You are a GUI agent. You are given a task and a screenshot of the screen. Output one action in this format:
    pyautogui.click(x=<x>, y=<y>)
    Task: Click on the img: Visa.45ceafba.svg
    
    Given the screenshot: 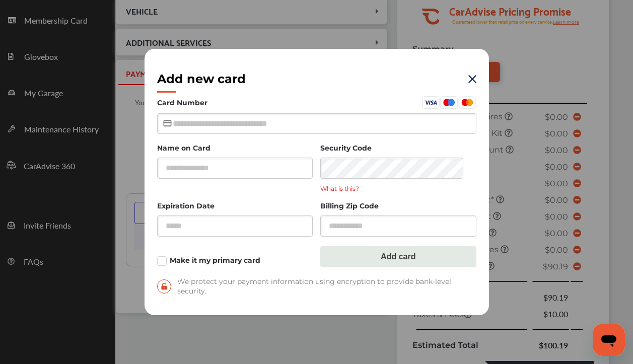 What is the action you would take?
    pyautogui.click(x=431, y=102)
    